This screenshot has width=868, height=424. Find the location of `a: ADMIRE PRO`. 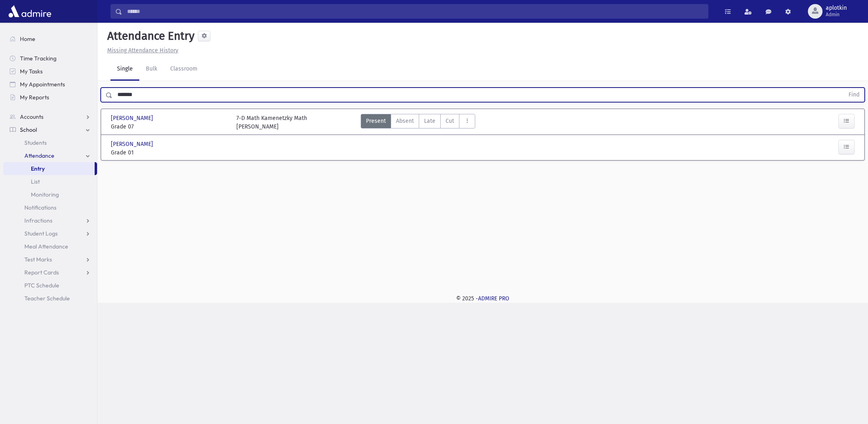

a: ADMIRE PRO is located at coordinates (493, 298).